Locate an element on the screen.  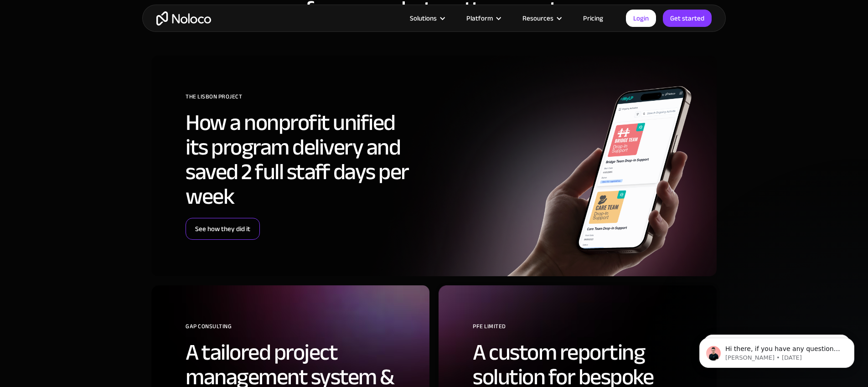
h2: How a nonprofit unified its program delivery and saved 2 full staff days per week is located at coordinates (301, 160).